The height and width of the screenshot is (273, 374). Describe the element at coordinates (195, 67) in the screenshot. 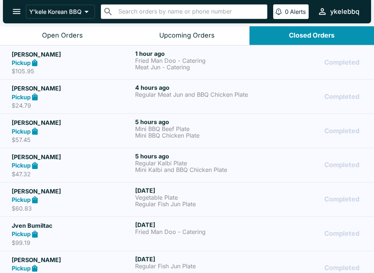

I see `p: Meat Jun - Catering` at that location.